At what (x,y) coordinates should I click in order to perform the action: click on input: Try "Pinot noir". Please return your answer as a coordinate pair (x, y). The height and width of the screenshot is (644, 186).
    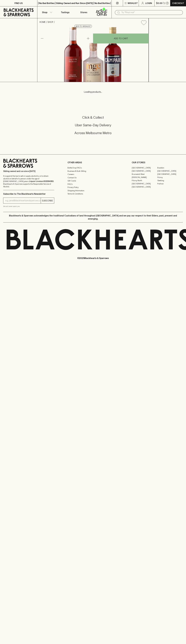
    Looking at the image, I should click on (151, 12).